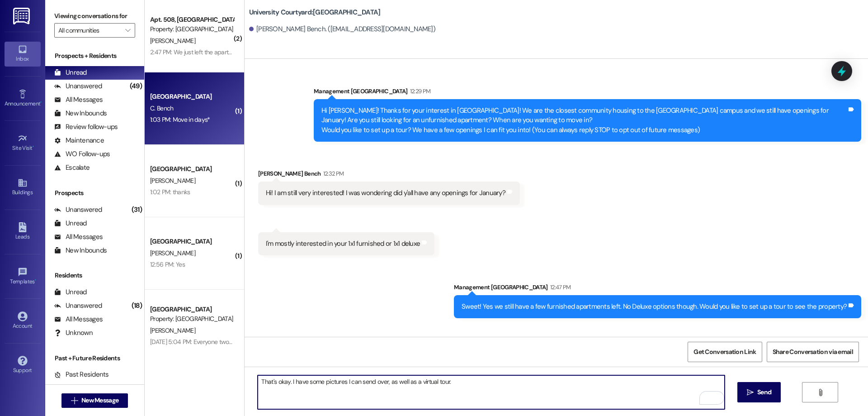  Describe the element at coordinates (23, 277) in the screenshot. I see `a: Templates •` at that location.